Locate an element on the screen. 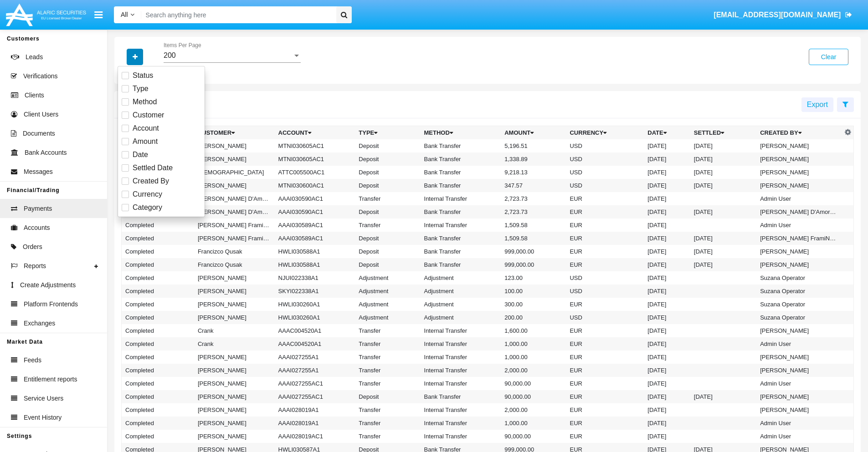 This screenshot has height=452, width=868. td: AAAI028019A1 is located at coordinates (315, 423).